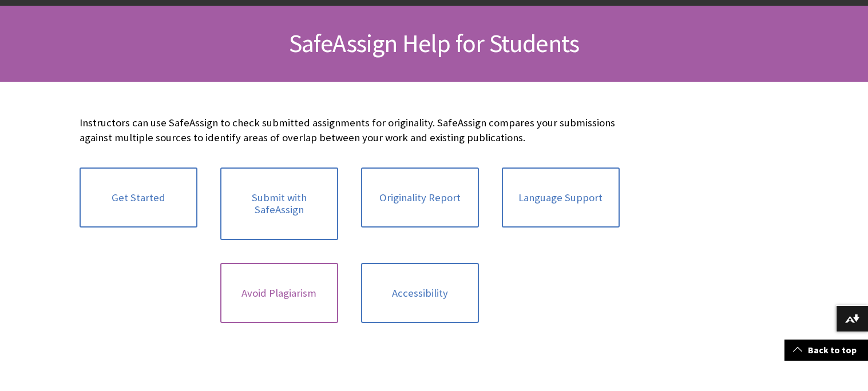 The width and height of the screenshot is (868, 391). Describe the element at coordinates (561, 198) in the screenshot. I see `a: Language Support` at that location.